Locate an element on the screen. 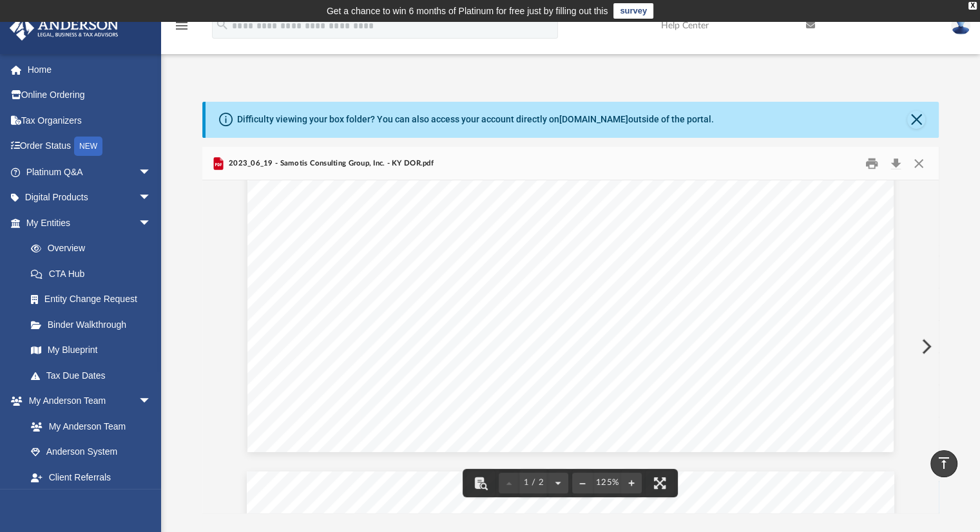  button: Enter fullscreen is located at coordinates (660, 484).